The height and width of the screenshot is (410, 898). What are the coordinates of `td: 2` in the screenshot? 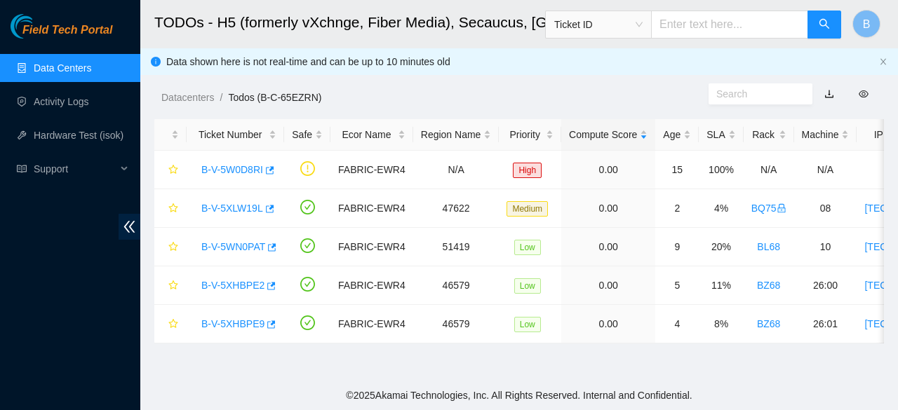 It's located at (677, 208).